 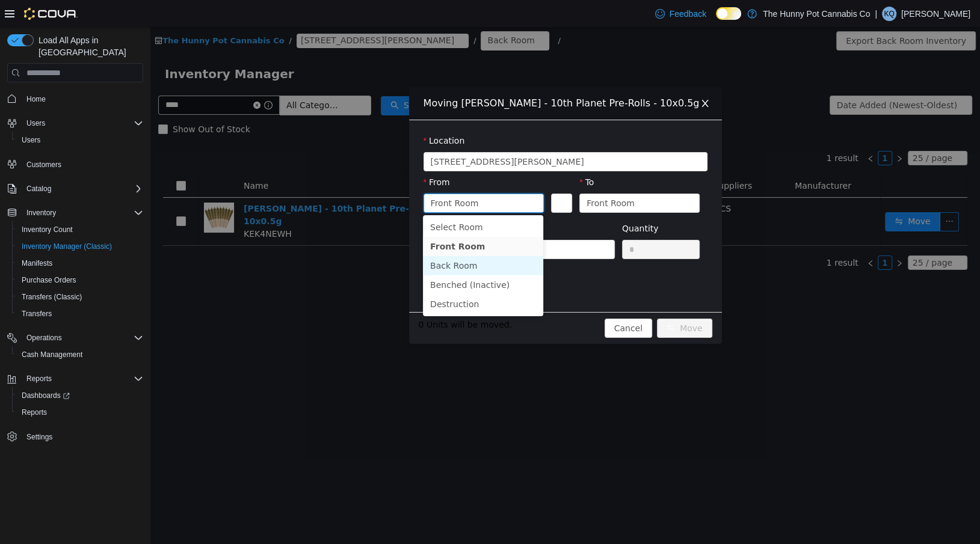 I want to click on li: Front Room, so click(x=332, y=219).